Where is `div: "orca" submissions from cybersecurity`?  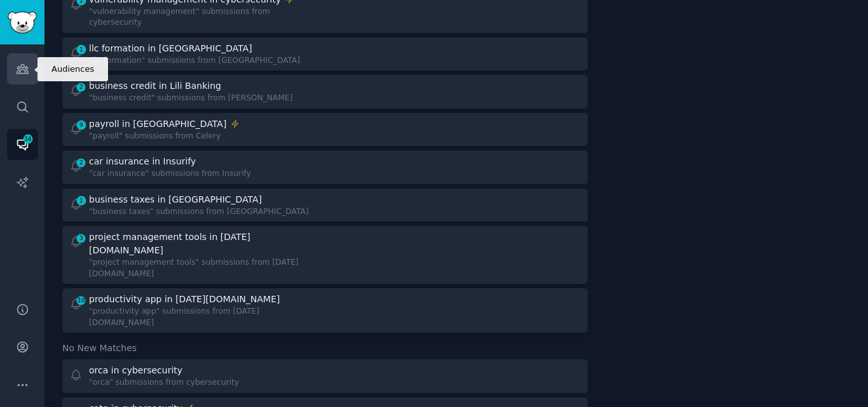 div: "orca" submissions from cybersecurity is located at coordinates (164, 383).